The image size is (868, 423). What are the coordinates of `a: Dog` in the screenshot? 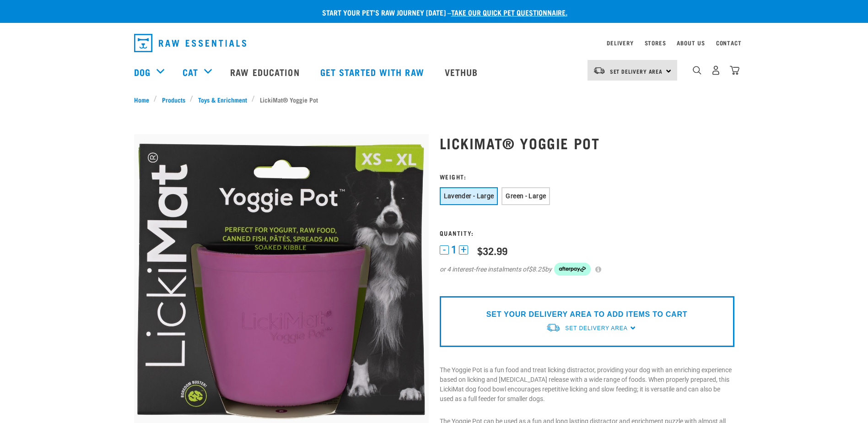 It's located at (142, 72).